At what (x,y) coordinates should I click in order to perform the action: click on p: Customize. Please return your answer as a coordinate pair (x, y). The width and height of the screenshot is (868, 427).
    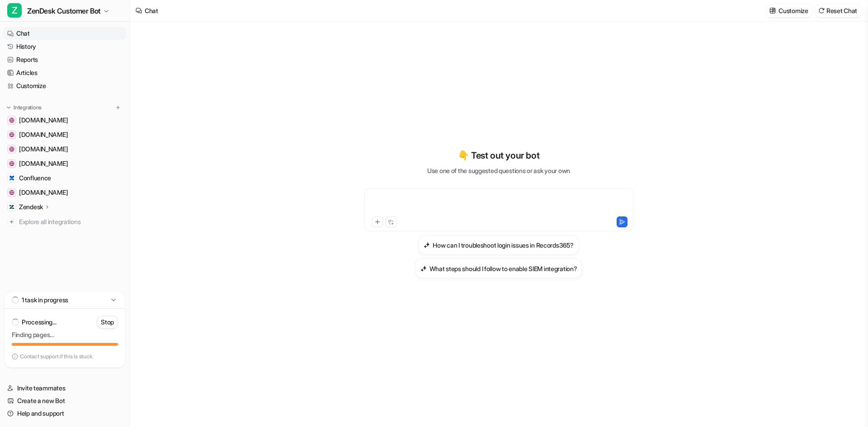
    Looking at the image, I should click on (792, 10).